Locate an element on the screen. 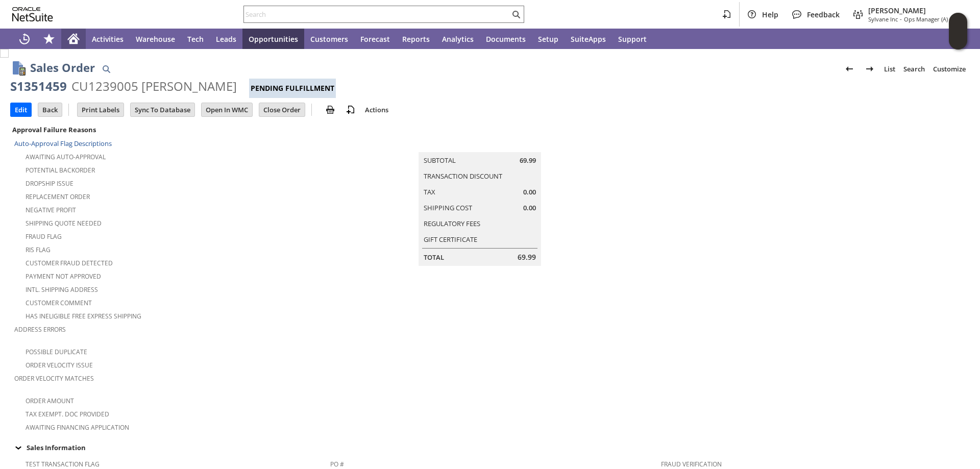  input: Close Order is located at coordinates (282, 110).